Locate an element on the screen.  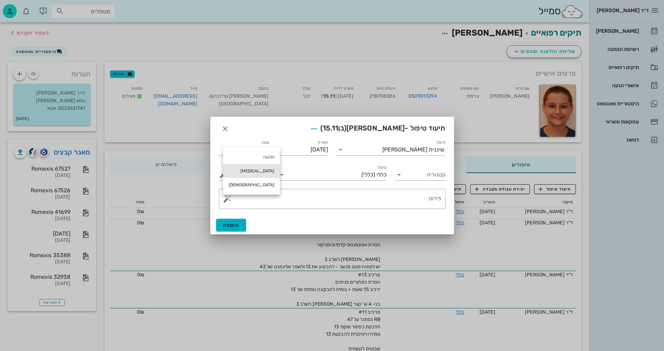
span: 15.11 is located at coordinates (330, 128).